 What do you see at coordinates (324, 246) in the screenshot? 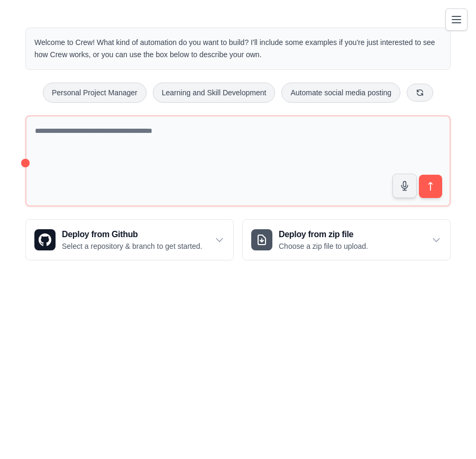
I see `p: Choose a zip file to upload.` at bounding box center [324, 246].